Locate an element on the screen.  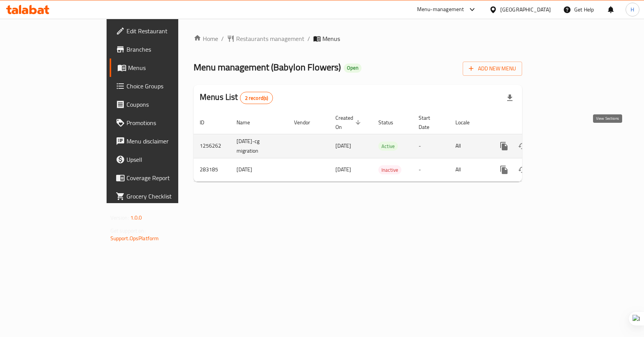
div: Total records count is located at coordinates (256, 98).